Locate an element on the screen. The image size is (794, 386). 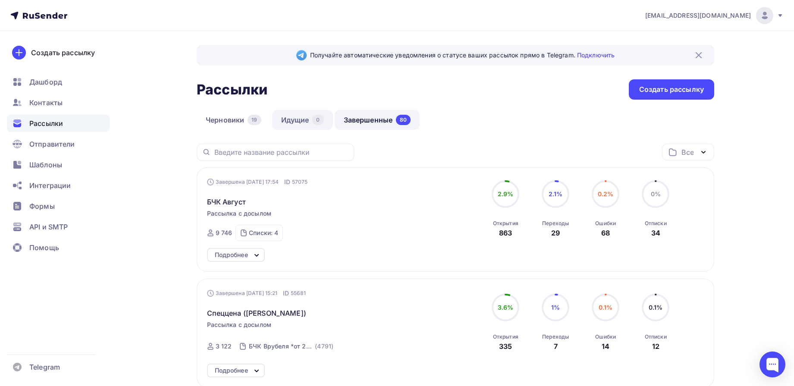
a: Завершенные80 is located at coordinates (377, 120).